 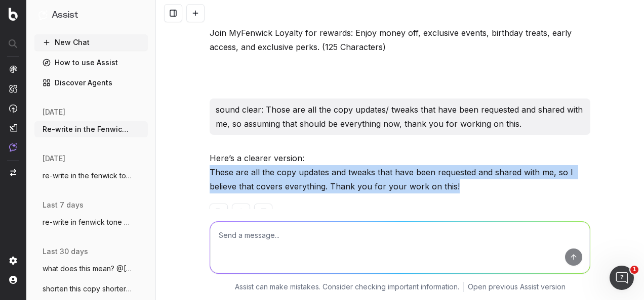 What do you see at coordinates (347, 287) in the screenshot?
I see `p: Assist can make mistakes. Consider checking important information.` at bounding box center [347, 287].